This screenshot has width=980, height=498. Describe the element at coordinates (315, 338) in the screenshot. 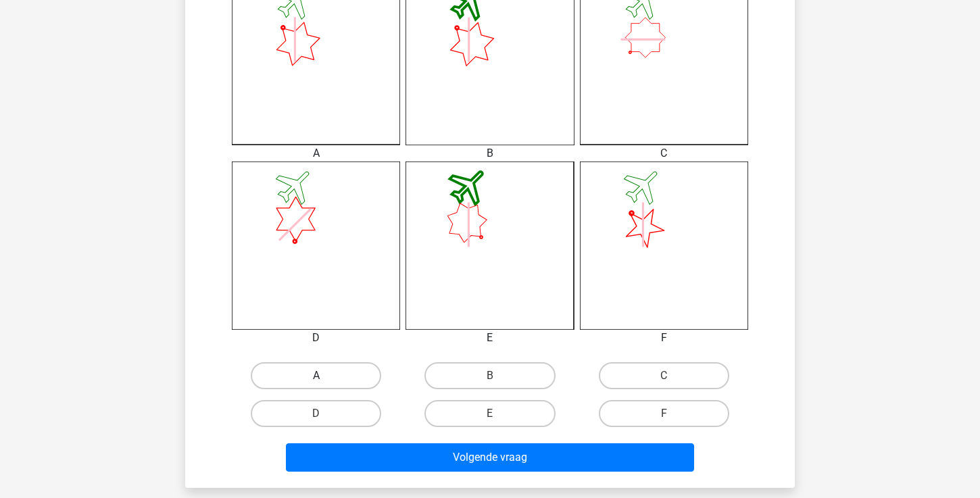

I see `div: D` at that location.